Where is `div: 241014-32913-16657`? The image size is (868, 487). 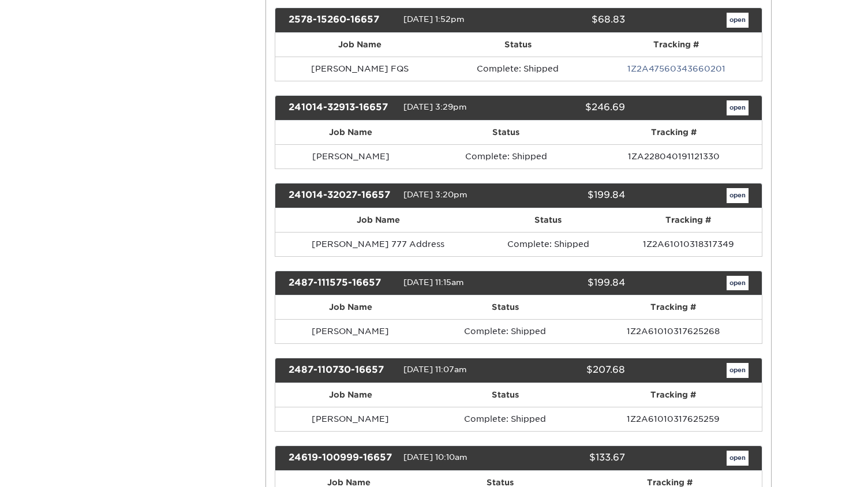 div: 241014-32913-16657 is located at coordinates (342, 108).